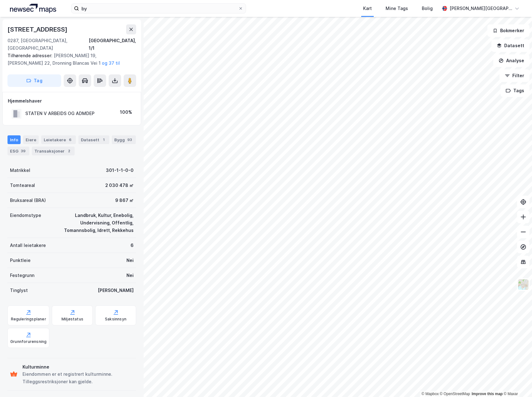  Describe the element at coordinates (72, 101) in the screenshot. I see `div: Hjemmelshaver` at that location.